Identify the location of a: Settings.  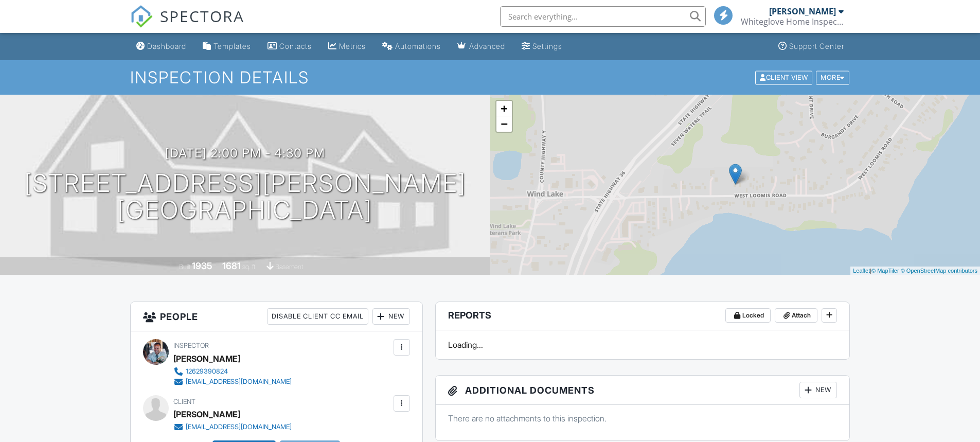
(541, 47).